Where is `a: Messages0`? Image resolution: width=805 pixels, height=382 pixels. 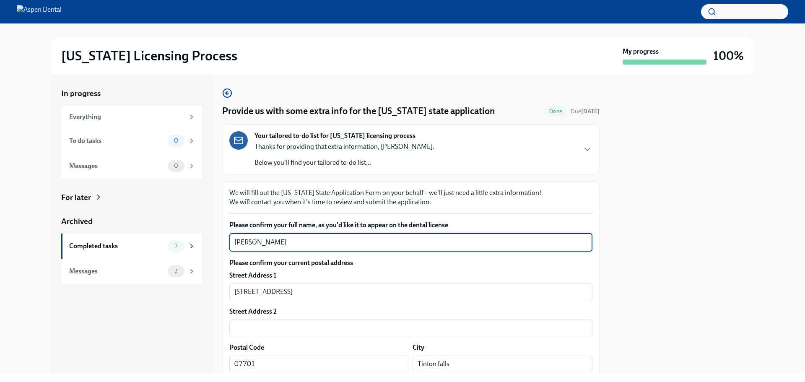 a: Messages0 is located at coordinates (132, 166).